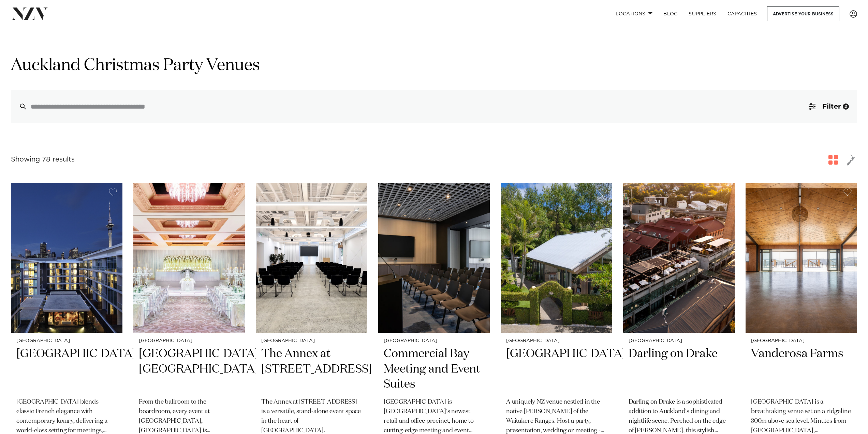 The height and width of the screenshot is (434, 868). What do you see at coordinates (671, 14) in the screenshot?
I see `a: BLOG` at bounding box center [671, 14].